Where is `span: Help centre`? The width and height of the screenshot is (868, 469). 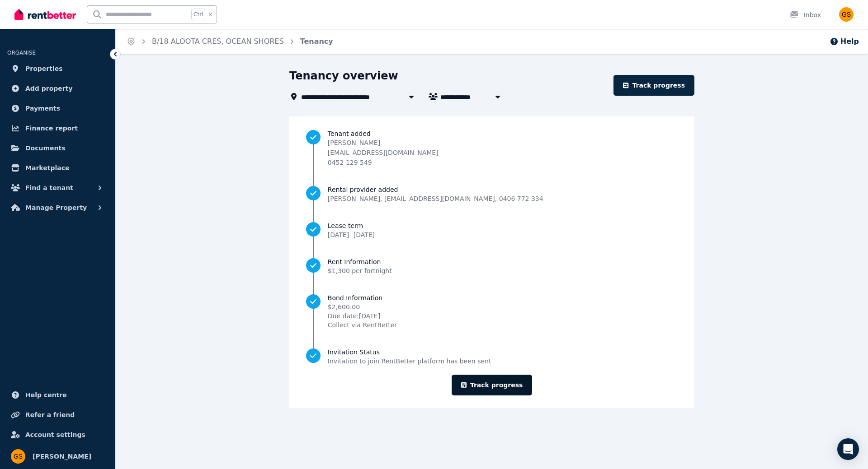
span: Help centre is located at coordinates (46, 395).